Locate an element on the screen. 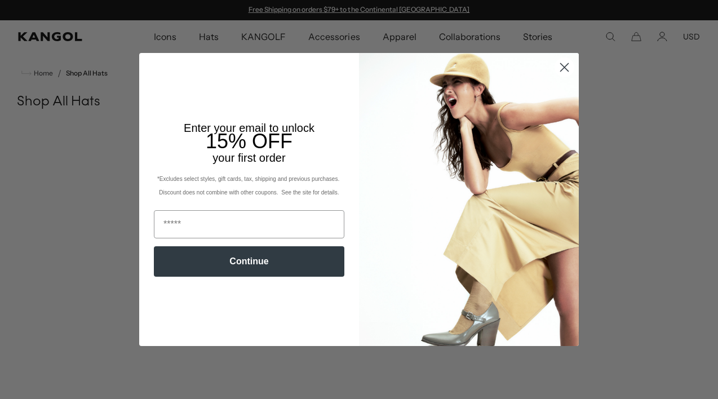  span: 15% OFF is located at coordinates (249, 141).